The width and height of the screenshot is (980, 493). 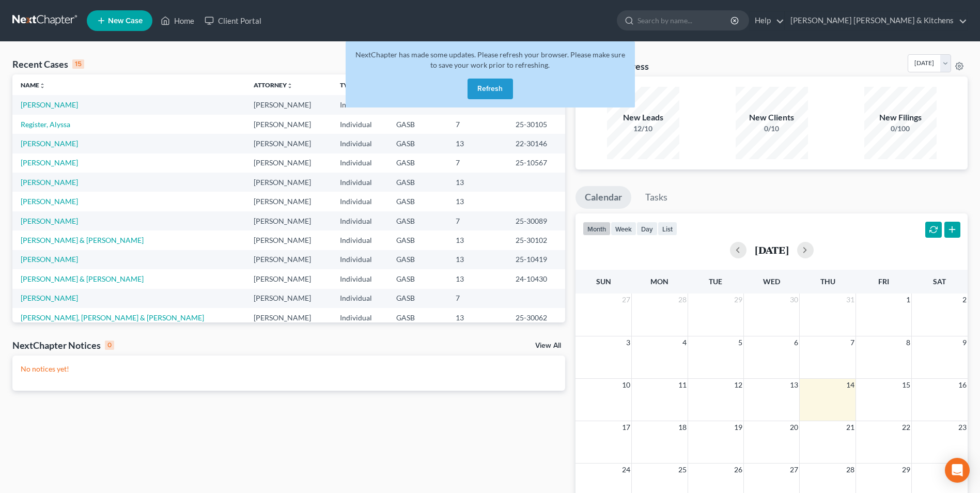 I want to click on i: unfold_more, so click(x=290, y=86).